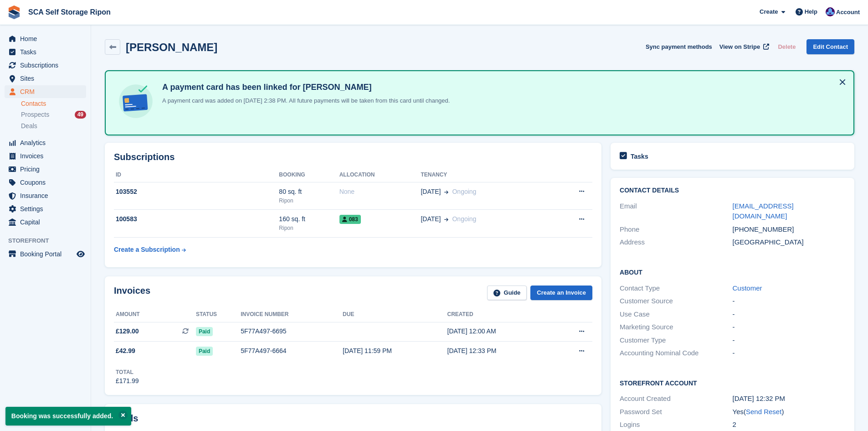  Describe the element at coordinates (53, 103) in the screenshot. I see `a: Contacts` at that location.